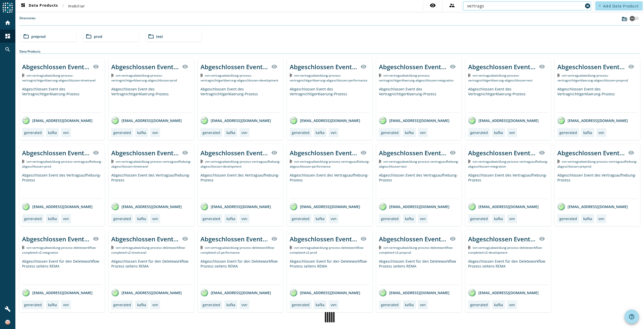  I want to click on img: Kafka Topic: vvn-vertragsabwicklung-process-vertragnichtigerklaerung-abgeschlossen-integration, so click(380, 76).